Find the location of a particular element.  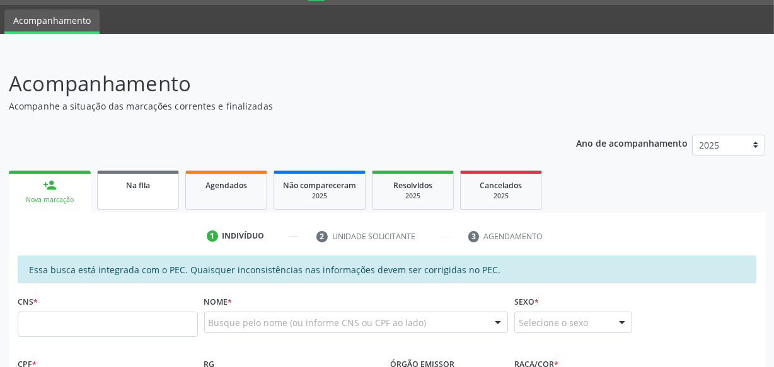

span: Cancelados is located at coordinates (501, 185).